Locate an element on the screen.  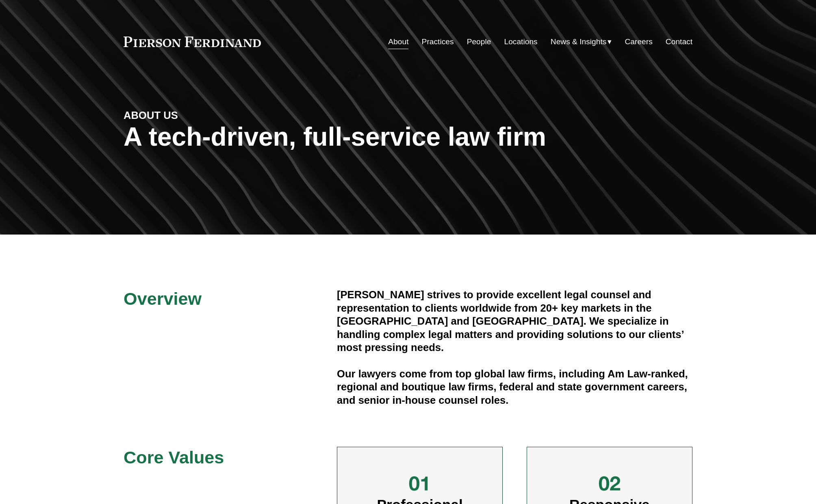
a: People is located at coordinates (479, 42).